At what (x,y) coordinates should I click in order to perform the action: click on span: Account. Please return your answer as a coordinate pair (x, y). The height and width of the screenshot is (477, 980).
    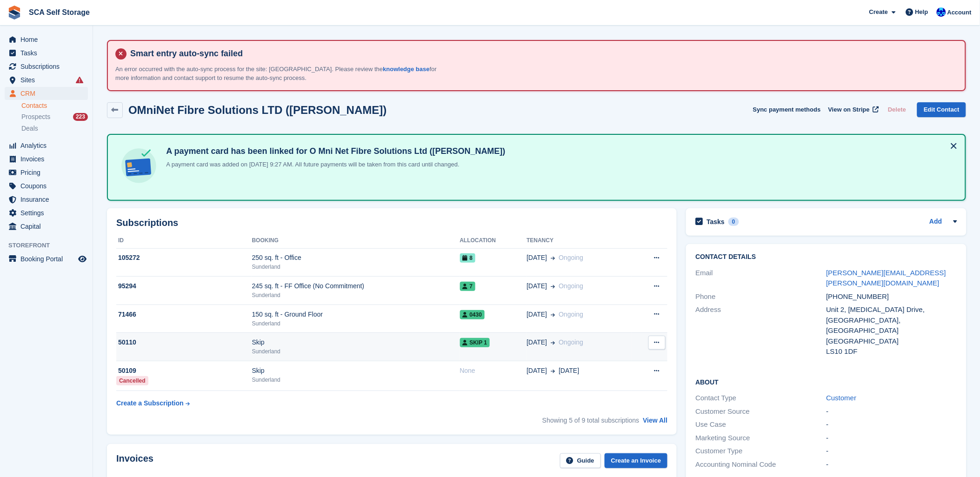
    Looking at the image, I should click on (959, 12).